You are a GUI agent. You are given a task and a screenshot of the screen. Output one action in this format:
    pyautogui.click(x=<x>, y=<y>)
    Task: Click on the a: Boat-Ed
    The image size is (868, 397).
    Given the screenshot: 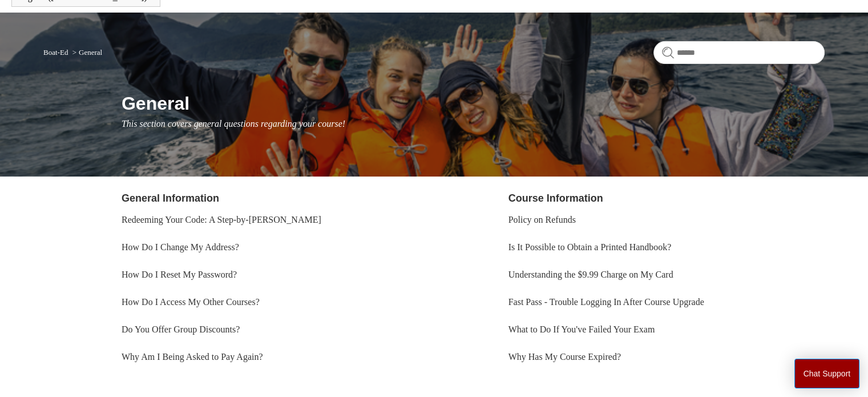 What is the action you would take?
    pyautogui.click(x=55, y=52)
    